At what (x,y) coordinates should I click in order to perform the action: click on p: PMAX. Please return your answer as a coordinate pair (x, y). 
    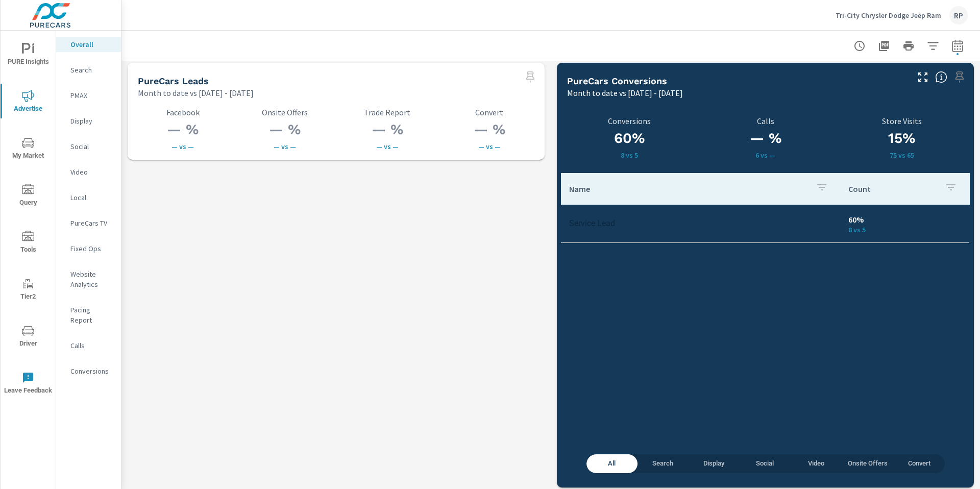
    Looking at the image, I should click on (92, 95).